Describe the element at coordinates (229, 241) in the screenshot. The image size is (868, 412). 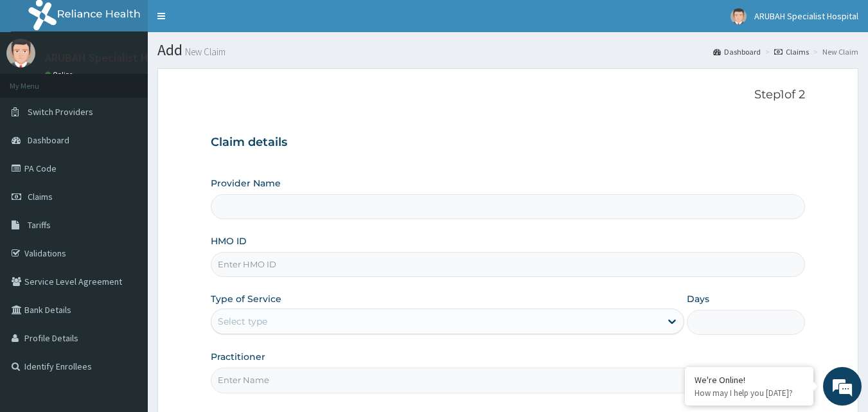
I see `label: HMO ID` at that location.